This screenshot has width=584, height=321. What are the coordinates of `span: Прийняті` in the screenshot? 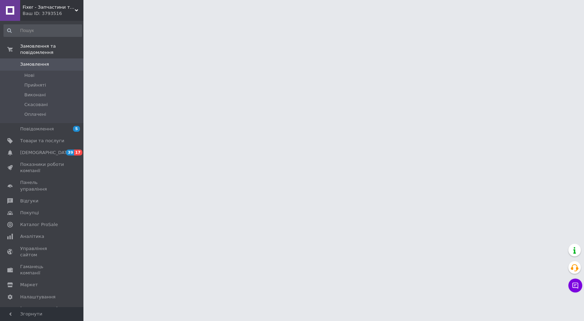 It's located at (35, 85).